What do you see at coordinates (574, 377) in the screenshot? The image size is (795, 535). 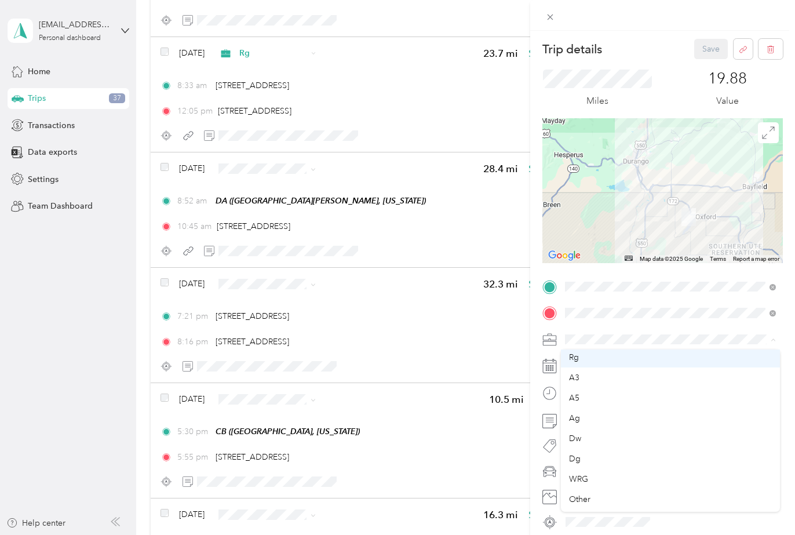 I see `span: A3` at bounding box center [574, 377].